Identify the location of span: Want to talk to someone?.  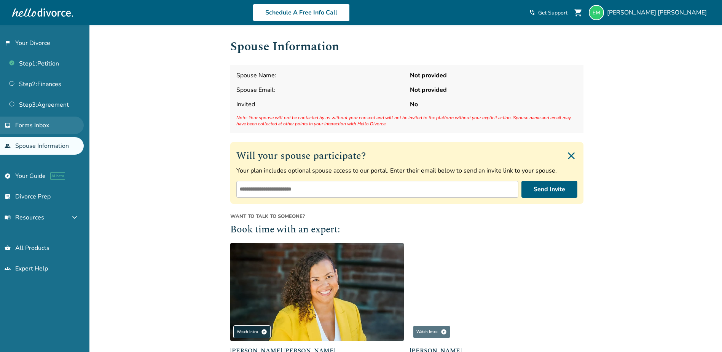
(407, 216).